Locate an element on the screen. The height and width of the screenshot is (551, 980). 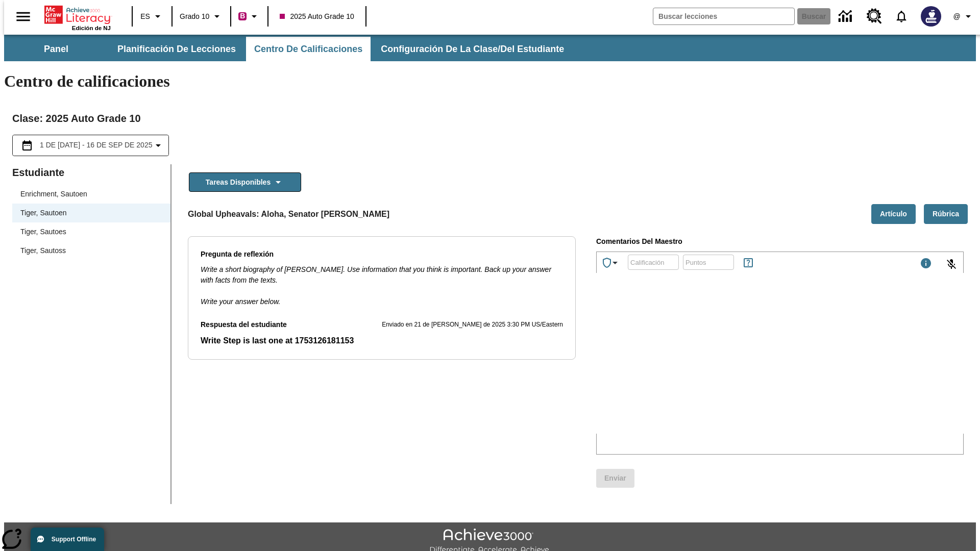
span: Tiger, Sautoes is located at coordinates (91, 231).